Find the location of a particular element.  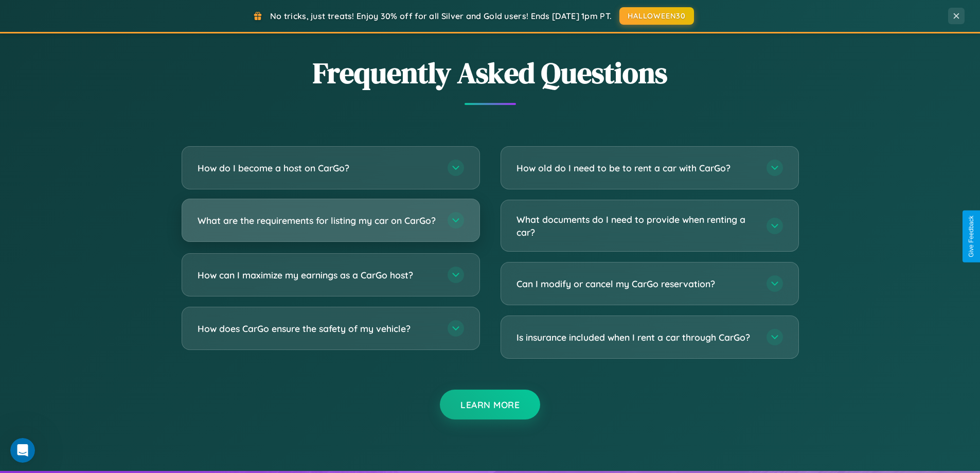

button: Learn More is located at coordinates (490, 405).